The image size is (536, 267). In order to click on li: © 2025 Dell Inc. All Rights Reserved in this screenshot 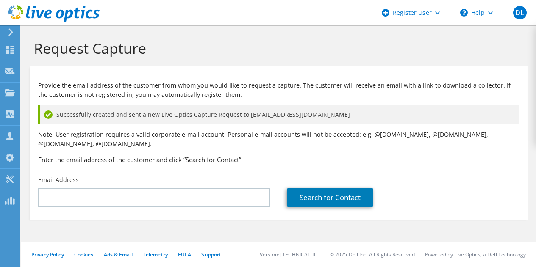, I will do `click(372, 254)`.